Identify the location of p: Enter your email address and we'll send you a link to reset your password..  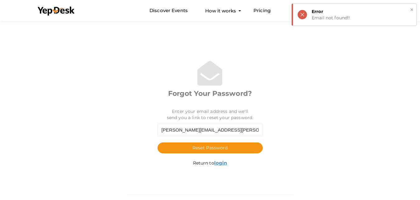
(210, 115).